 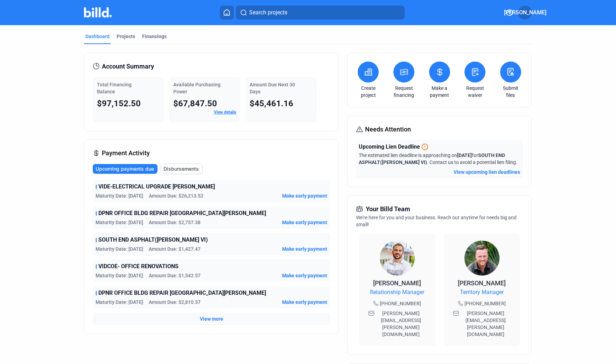 I want to click on span: $45,461.16, so click(x=271, y=103).